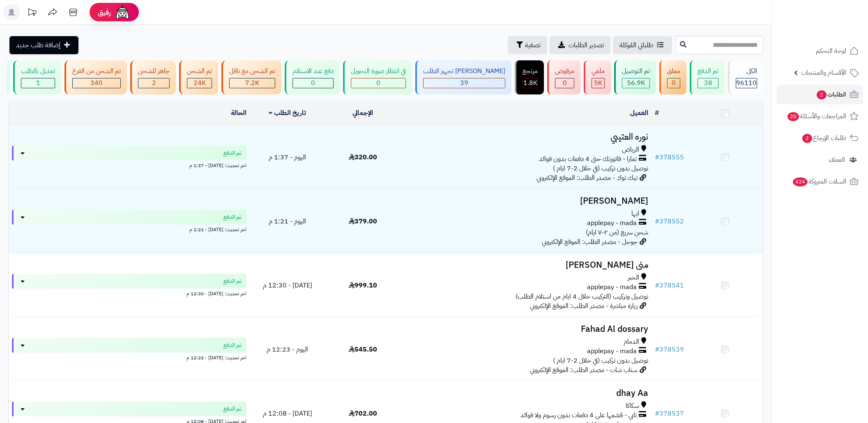 The width and height of the screenshot is (868, 423). Describe the element at coordinates (584, 370) in the screenshot. I see `span: سناب شات - مصدر الطلب: الموقع الإلكتروني` at that location.